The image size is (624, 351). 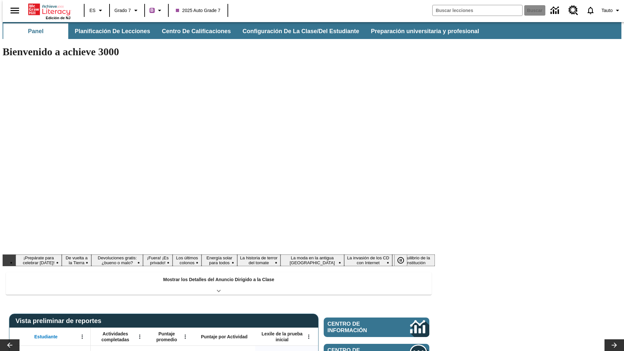 I want to click on span: Puntaje por Actividad, so click(x=224, y=337).